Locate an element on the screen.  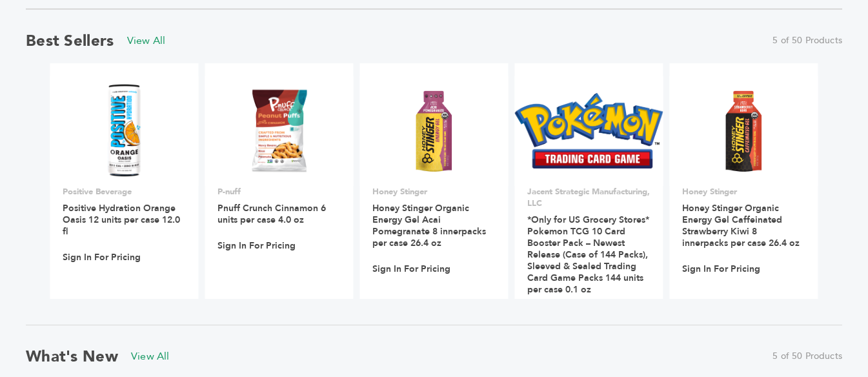
img: Honey Stinger Organic Energy Gel Caffeinated Strawberry Kiwi 8 innerpacks per case 26.4 oz is located at coordinates (743, 130).